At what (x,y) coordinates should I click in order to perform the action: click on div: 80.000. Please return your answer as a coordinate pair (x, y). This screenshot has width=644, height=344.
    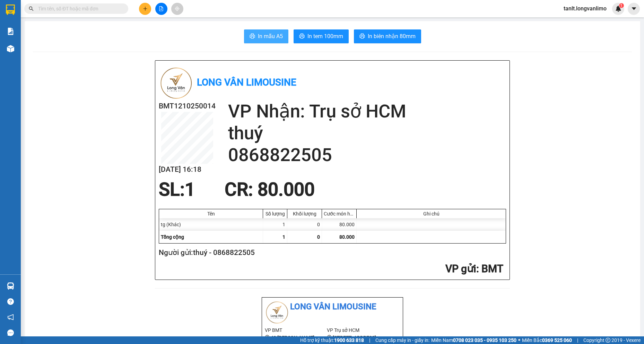
    Looking at the image, I should click on (339, 224).